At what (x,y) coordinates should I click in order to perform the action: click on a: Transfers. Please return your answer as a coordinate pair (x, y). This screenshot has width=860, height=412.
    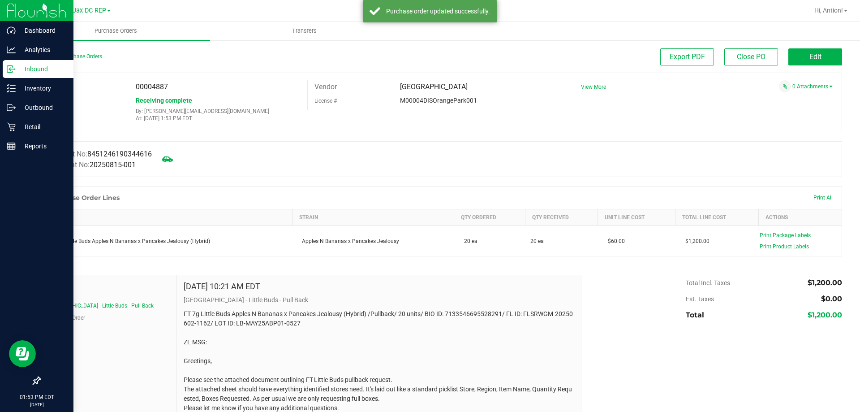
    Looking at the image, I should click on (304, 31).